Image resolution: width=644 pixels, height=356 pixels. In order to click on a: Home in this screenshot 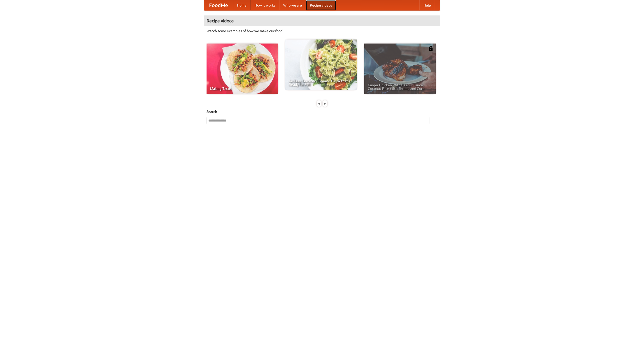, I will do `click(242, 6)`.